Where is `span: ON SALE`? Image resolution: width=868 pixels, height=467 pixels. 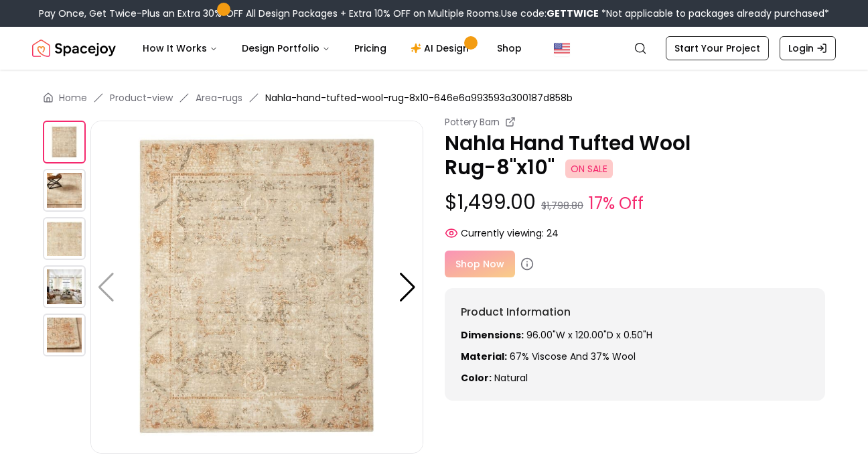
span: ON SALE is located at coordinates (588, 169).